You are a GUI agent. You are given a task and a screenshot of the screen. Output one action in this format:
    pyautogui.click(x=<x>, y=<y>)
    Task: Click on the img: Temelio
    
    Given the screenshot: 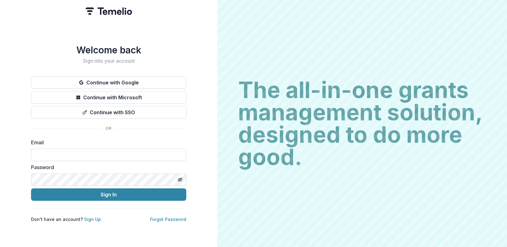 What is the action you would take?
    pyautogui.click(x=109, y=11)
    